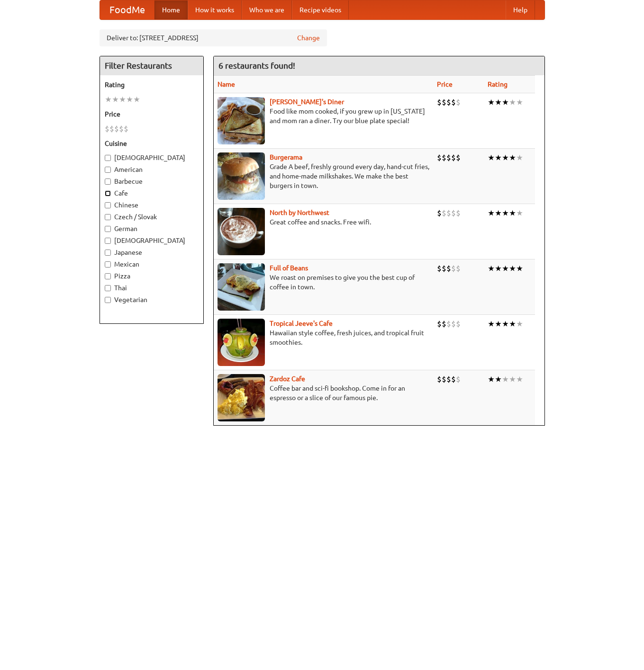 This screenshot has height=670, width=644. What do you see at coordinates (226, 84) in the screenshot?
I see `a: Name` at bounding box center [226, 84].